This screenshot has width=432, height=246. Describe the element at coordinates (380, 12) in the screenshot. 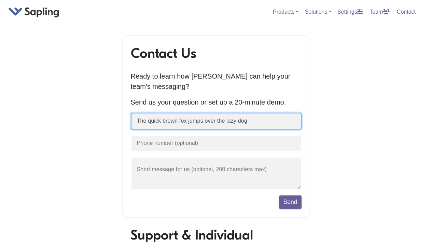

I see `a: Team` at that location.